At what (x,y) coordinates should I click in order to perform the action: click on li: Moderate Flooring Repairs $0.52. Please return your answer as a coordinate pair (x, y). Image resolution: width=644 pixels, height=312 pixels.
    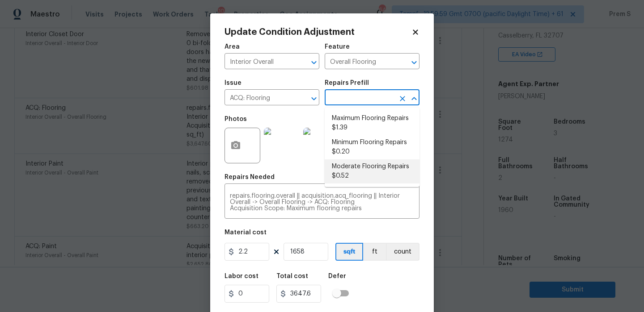
    Looking at the image, I should click on (372, 172).